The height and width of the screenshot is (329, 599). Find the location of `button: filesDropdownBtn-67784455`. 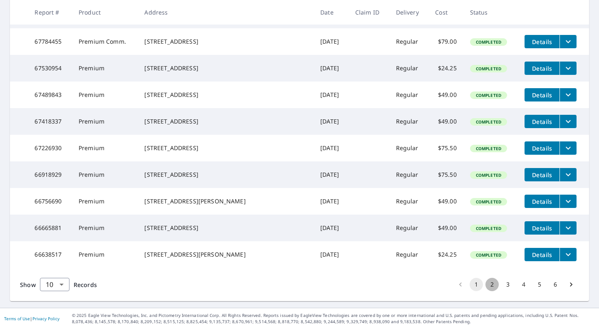

button: filesDropdownBtn-67784455 is located at coordinates (567, 42).